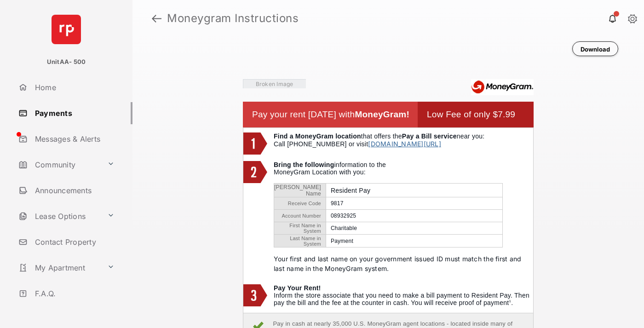  What do you see at coordinates (382, 114) in the screenshot?
I see `b: MoneyGram!` at bounding box center [382, 114].